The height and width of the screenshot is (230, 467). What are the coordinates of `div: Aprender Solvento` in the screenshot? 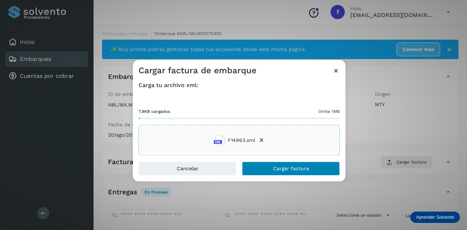 It's located at (435, 217).